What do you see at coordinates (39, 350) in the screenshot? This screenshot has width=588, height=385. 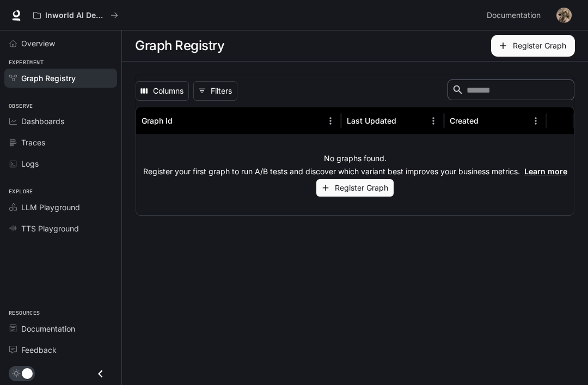 I see `span: Feedback` at bounding box center [39, 350].